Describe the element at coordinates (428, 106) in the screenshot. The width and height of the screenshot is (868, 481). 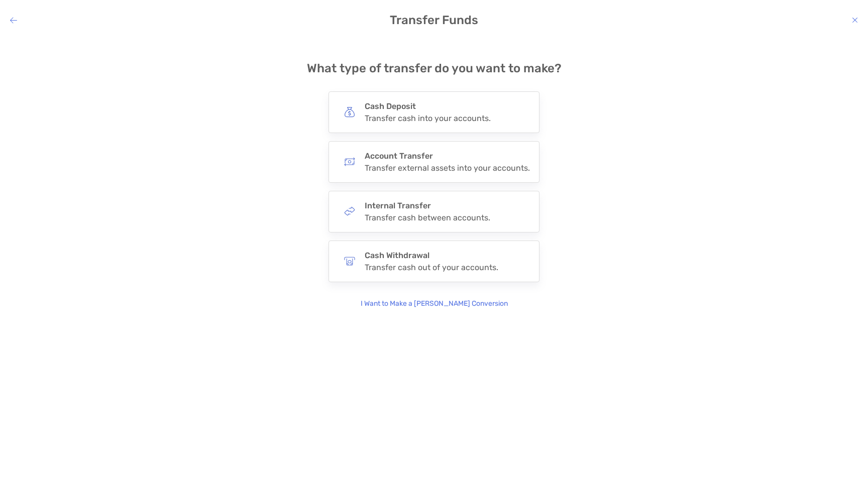
I see `h4: Cash Deposit` at that location.